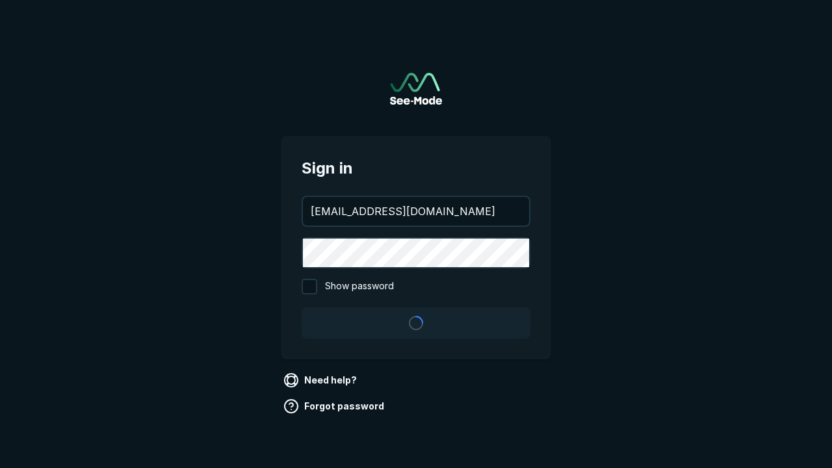 The width and height of the screenshot is (832, 468). I want to click on a: Forgot password, so click(335, 406).